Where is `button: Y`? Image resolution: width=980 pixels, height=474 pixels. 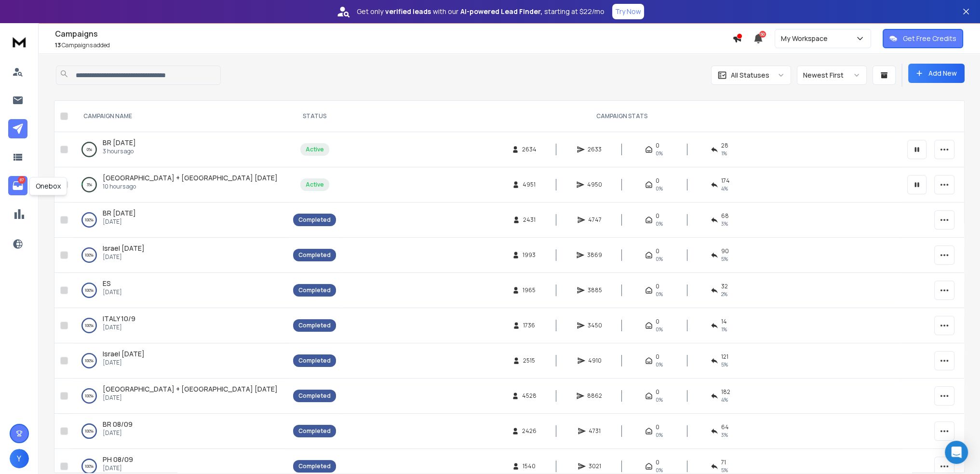
button: Y is located at coordinates (19, 458).